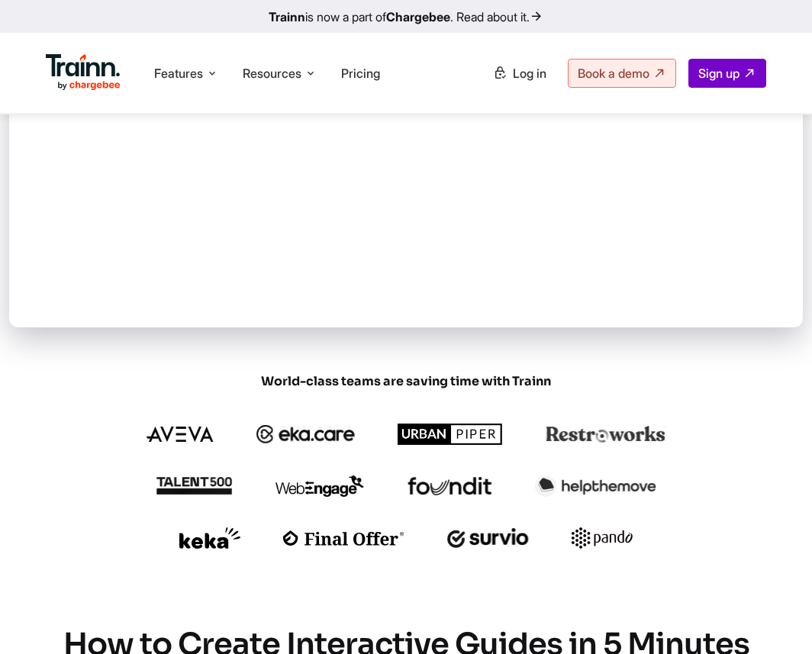 The height and width of the screenshot is (654, 812). I want to click on img: finaloffer logo, so click(344, 538).